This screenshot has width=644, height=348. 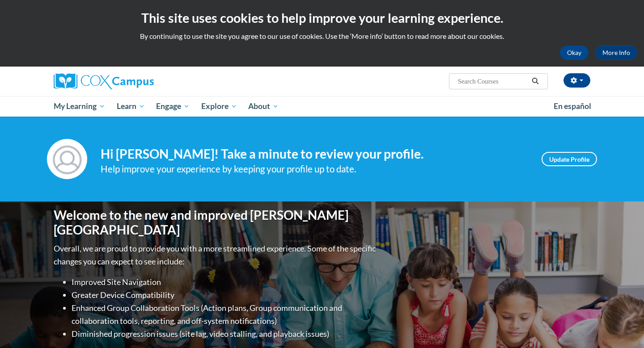 What do you see at coordinates (616, 53) in the screenshot?
I see `a: More Info` at bounding box center [616, 53].